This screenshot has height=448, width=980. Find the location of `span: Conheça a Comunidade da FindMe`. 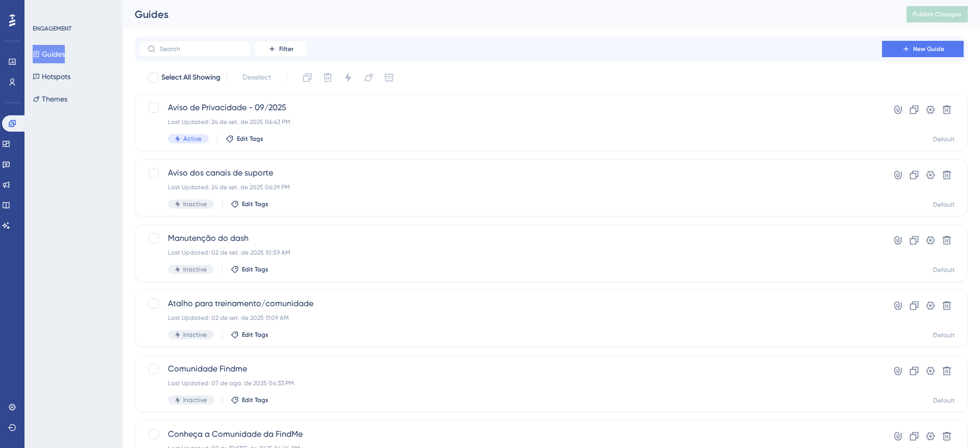

span: Conheça a Comunidade da FindMe is located at coordinates (510, 435).